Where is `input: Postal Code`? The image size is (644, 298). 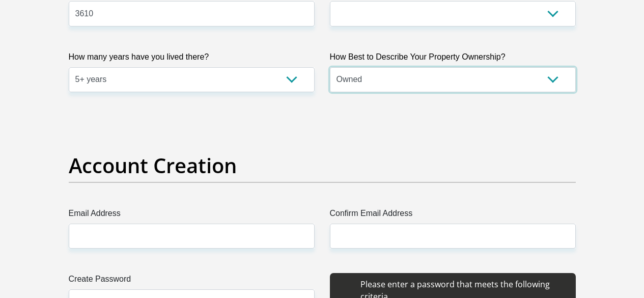
input: Postal Code is located at coordinates (191, 13).